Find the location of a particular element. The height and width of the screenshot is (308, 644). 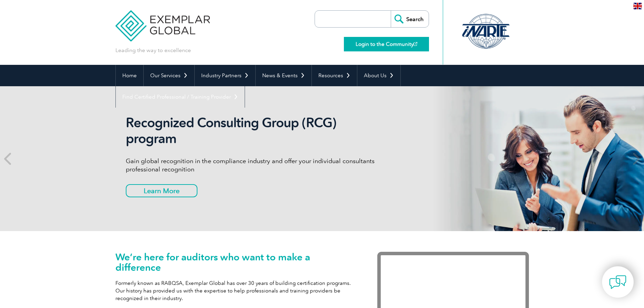

h2: Recognized Consulting Group (RCG) program is located at coordinates (255, 130).